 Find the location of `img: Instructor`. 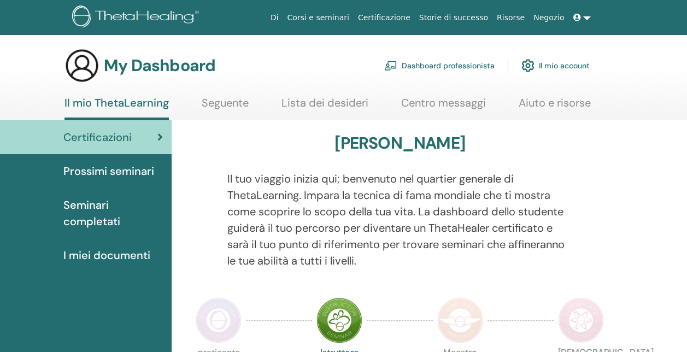

img: Instructor is located at coordinates (339, 320).